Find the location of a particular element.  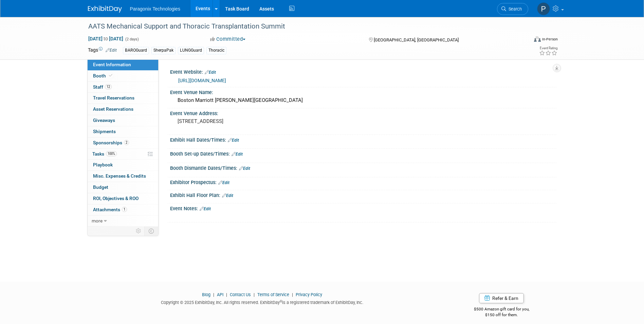

span: 100% is located at coordinates (111, 153).